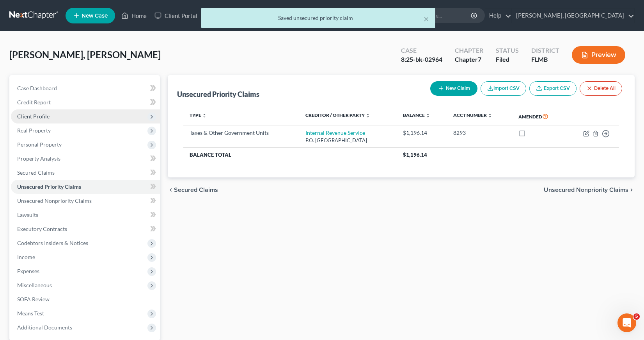 Image resolution: width=644 pixels, height=340 pixels. I want to click on div: Taxes & Other Government Units, so click(241, 133).